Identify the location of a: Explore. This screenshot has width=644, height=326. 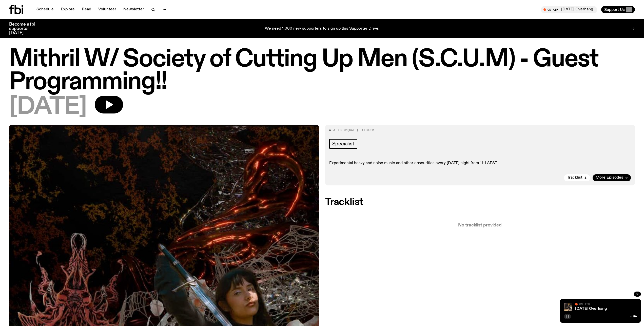
(67, 10).